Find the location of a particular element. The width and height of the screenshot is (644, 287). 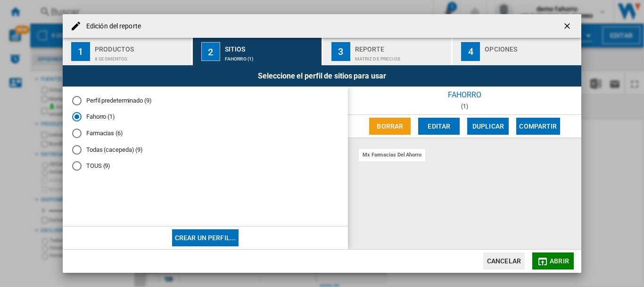

div: Seleccione el perfil de sitios para usar is located at coordinates (322, 76).